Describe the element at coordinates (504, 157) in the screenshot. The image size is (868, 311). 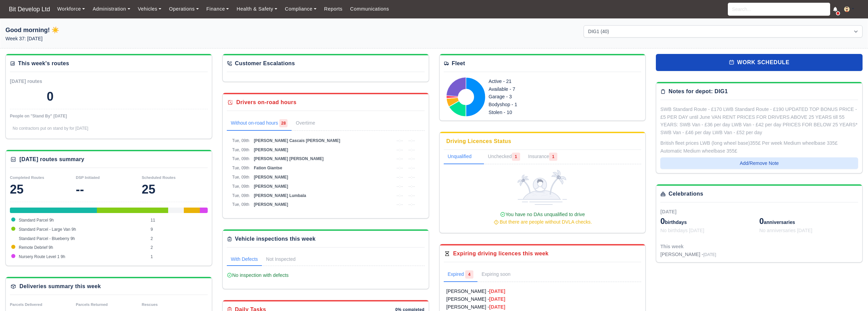
I see `a: Unchecked` at that location.